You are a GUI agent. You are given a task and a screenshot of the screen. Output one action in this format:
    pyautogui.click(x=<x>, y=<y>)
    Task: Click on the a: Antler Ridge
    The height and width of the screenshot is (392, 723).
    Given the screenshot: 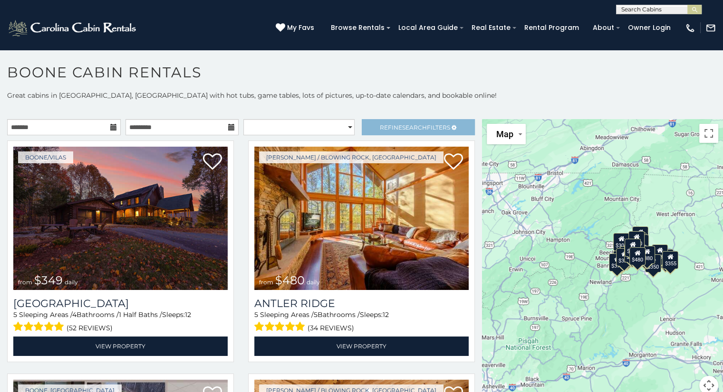 What is the action you would take?
    pyautogui.click(x=361, y=304)
    